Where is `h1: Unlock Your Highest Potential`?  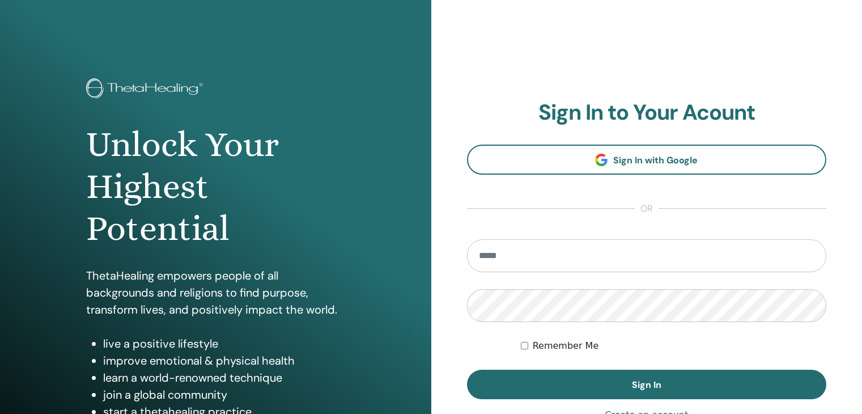
h1: Unlock Your Highest Potential is located at coordinates (215, 186).